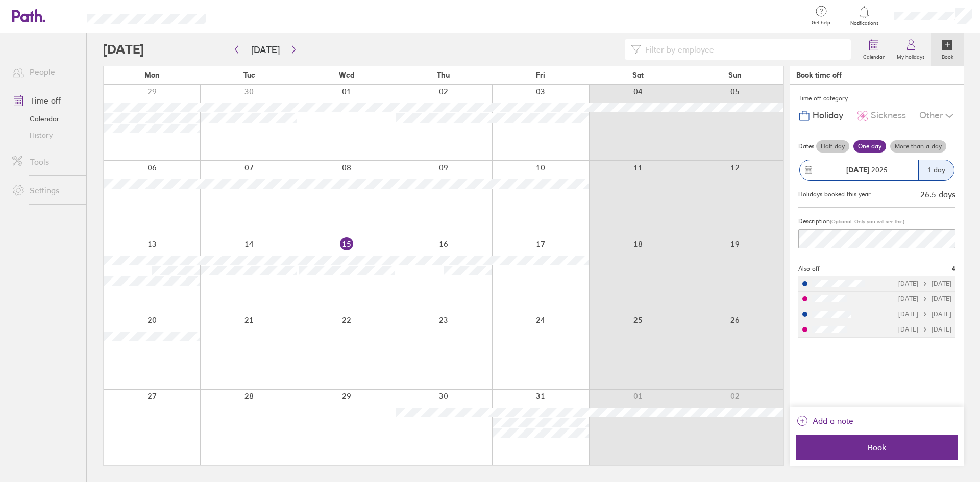 The width and height of the screenshot is (980, 482). What do you see at coordinates (814, 221) in the screenshot?
I see `span: Description` at bounding box center [814, 221].